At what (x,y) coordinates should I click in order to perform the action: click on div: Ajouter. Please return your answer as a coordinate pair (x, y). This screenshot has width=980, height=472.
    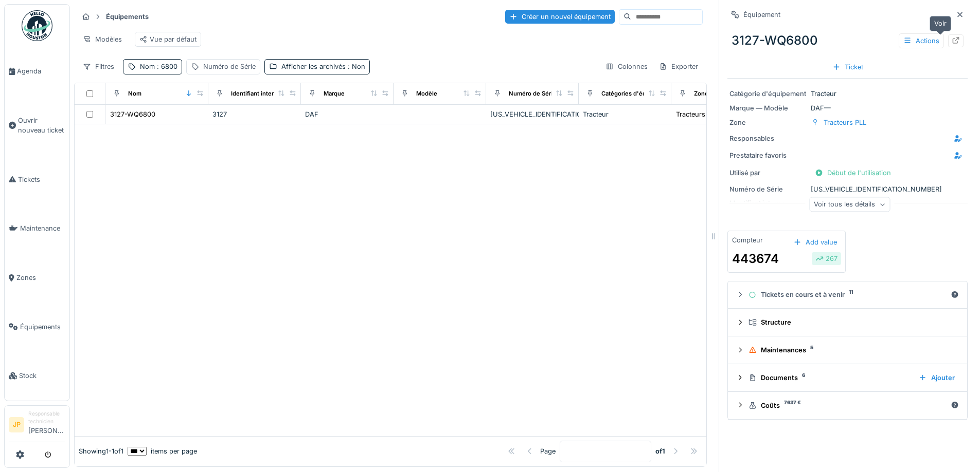
    Looking at the image, I should click on (936, 378).